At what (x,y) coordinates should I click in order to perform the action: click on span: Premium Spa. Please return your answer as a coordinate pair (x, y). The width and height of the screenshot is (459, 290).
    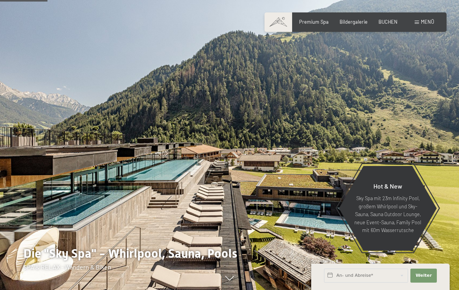
    Looking at the image, I should click on (314, 22).